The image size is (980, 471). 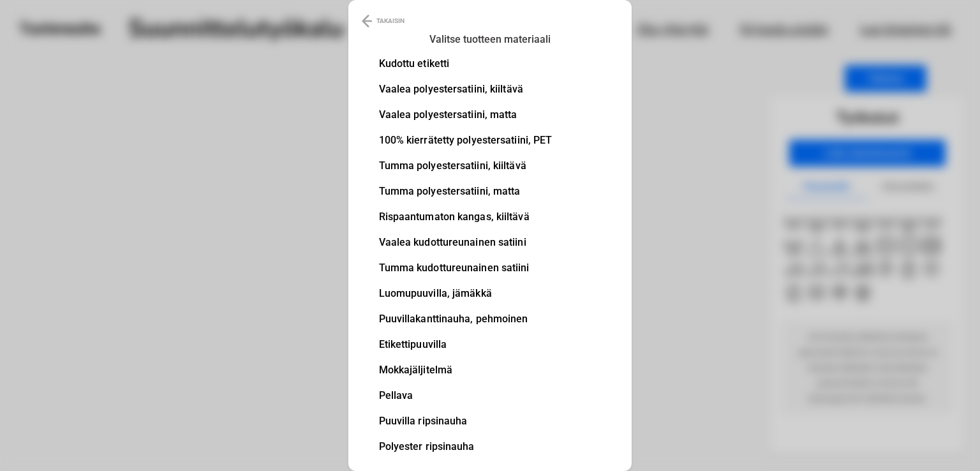 I want to click on li: Vaalea polyestersatiini, kiiltävä, so click(x=466, y=90).